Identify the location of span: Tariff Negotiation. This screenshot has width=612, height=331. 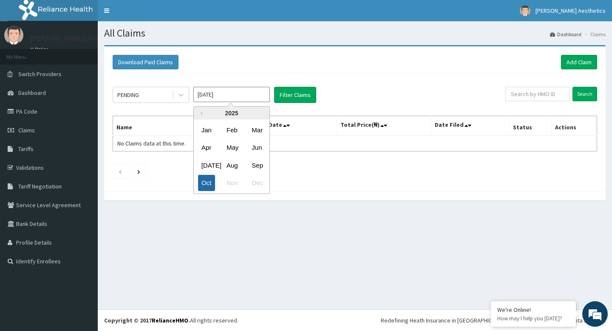
(40, 186).